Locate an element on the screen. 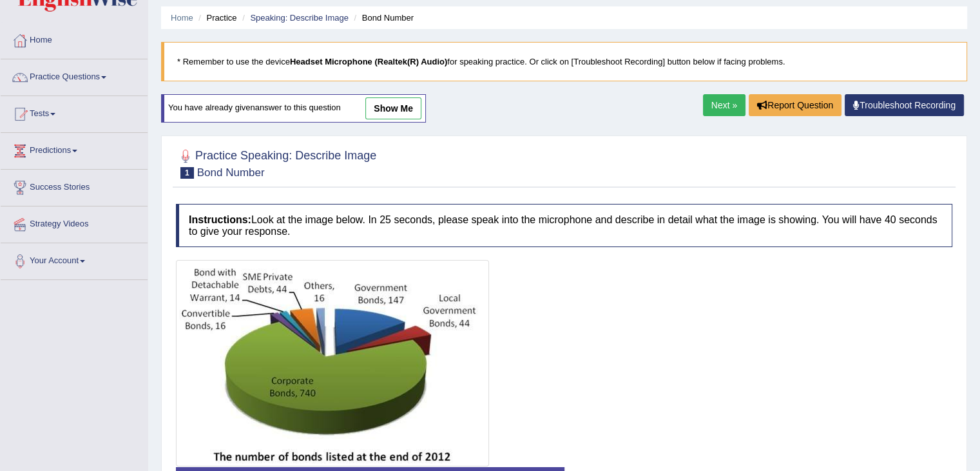 The image size is (980, 471). small: Bond Number is located at coordinates (230, 172).